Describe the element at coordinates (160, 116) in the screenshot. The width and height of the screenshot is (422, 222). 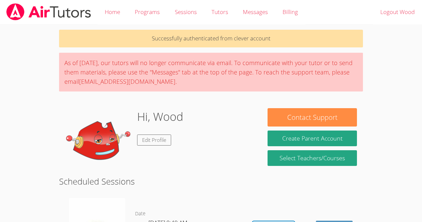
I see `h1: Hi, Wood` at that location.